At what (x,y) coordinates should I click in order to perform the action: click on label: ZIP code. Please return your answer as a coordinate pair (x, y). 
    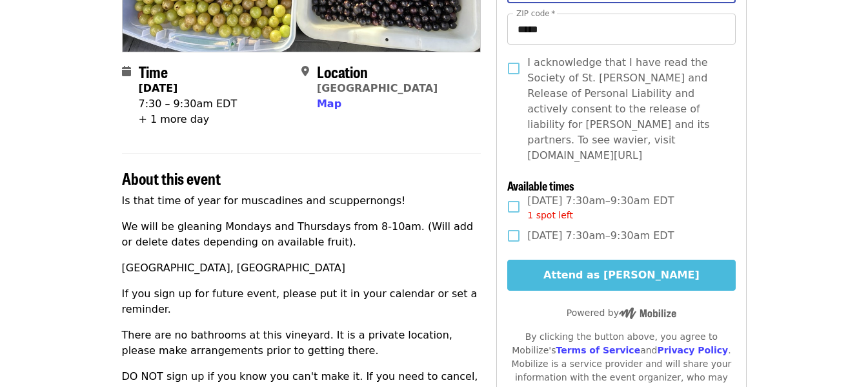
    Looking at the image, I should click on (536, 14).